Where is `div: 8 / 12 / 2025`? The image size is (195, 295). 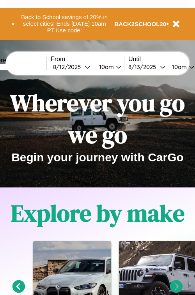 div: 8 / 12 / 2025 is located at coordinates (69, 67).